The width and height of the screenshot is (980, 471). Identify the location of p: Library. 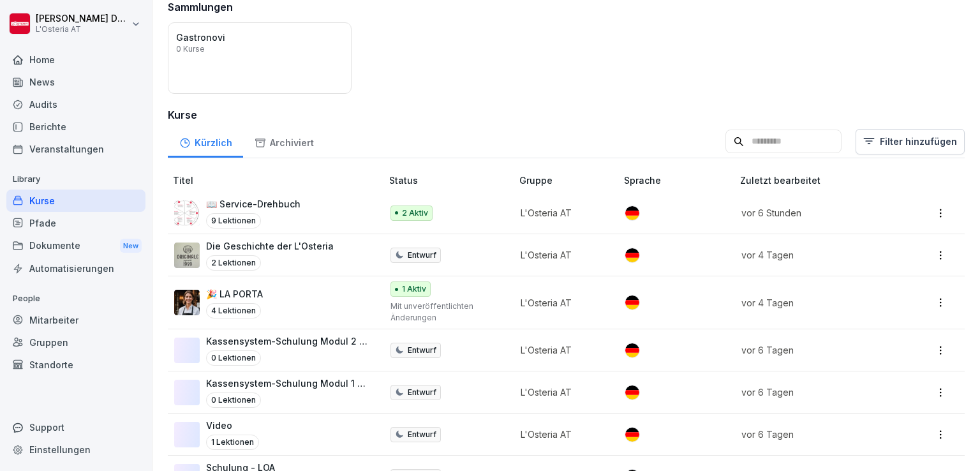
(76, 180).